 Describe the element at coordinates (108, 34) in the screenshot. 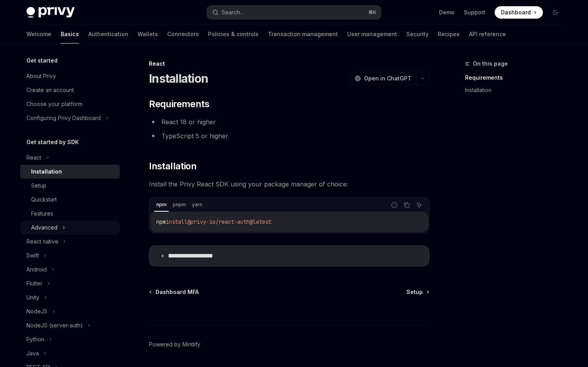

I see `a: Authentication` at that location.